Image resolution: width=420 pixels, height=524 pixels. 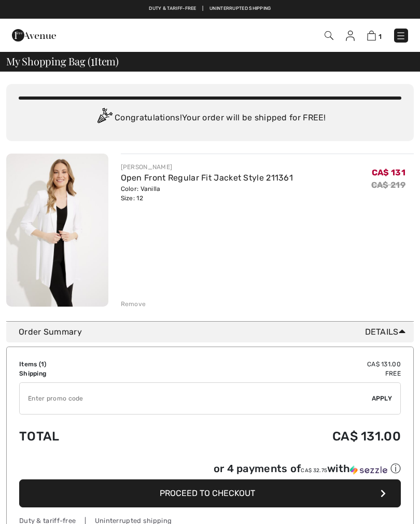 I want to click on span: Apply, so click(x=382, y=398).